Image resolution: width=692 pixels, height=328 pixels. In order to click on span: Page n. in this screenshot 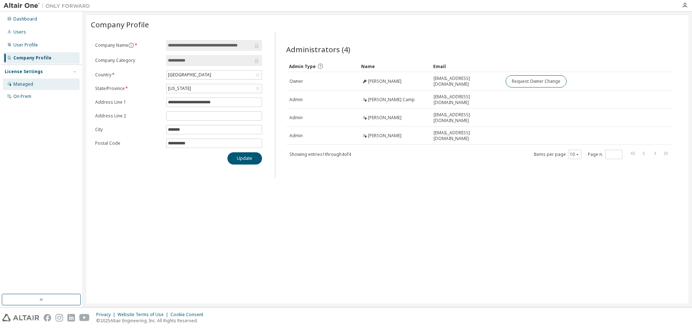, I will do `click(605, 155)`.